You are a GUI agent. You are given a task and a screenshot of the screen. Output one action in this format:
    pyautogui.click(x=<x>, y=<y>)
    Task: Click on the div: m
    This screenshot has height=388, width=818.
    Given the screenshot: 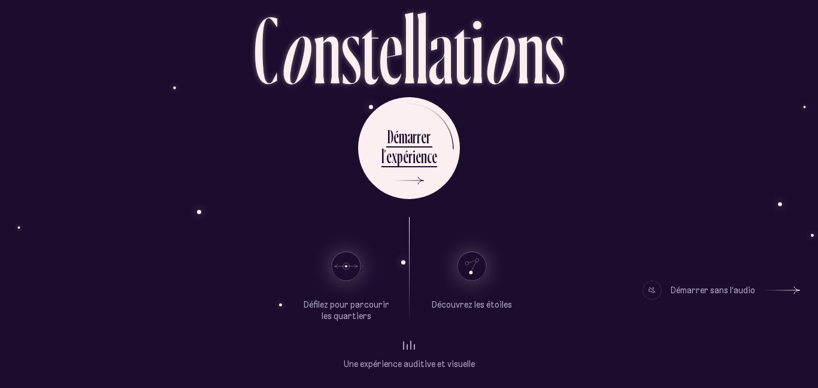 What is the action you would take?
    pyautogui.click(x=403, y=136)
    